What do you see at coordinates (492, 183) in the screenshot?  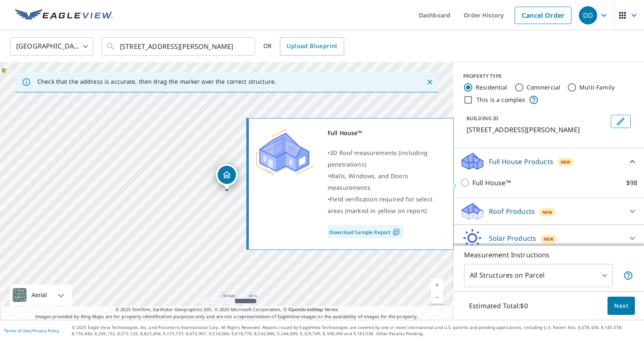 I see `p: Full House™` at bounding box center [492, 183].